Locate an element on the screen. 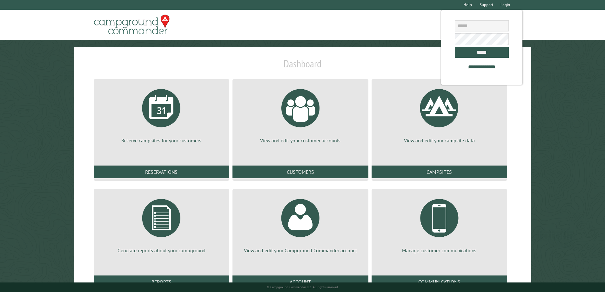 The height and width of the screenshot is (292, 605). p: Reserve campsites for your customers is located at coordinates (161, 140).